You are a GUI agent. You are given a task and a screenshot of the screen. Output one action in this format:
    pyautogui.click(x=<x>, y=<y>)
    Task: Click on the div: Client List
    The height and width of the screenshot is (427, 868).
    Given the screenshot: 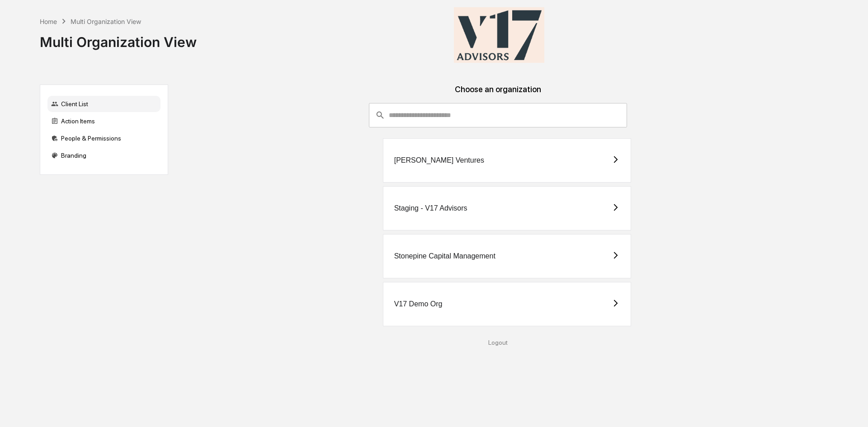 What is the action you would take?
    pyautogui.click(x=104, y=104)
    